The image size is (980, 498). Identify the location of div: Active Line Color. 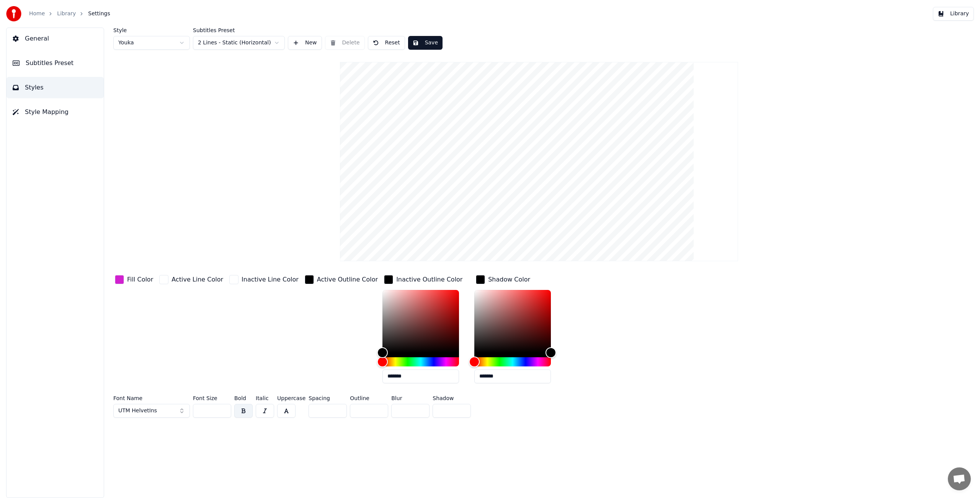
(197, 279).